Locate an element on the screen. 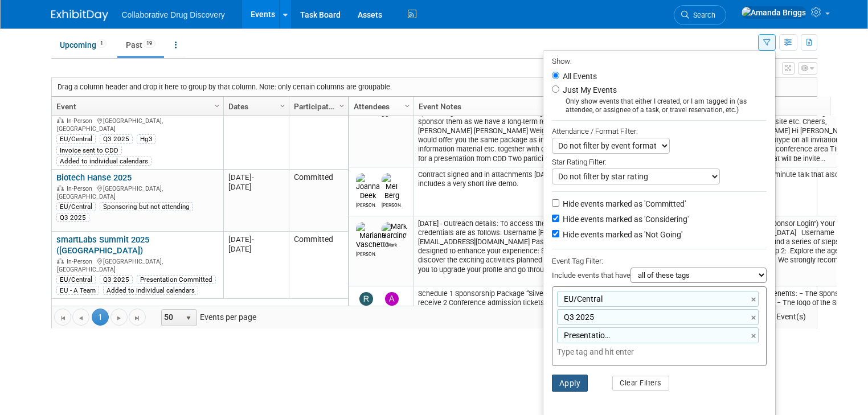 Image resolution: width=868 pixels, height=415 pixels. span: Go to the last page is located at coordinates (138, 318).